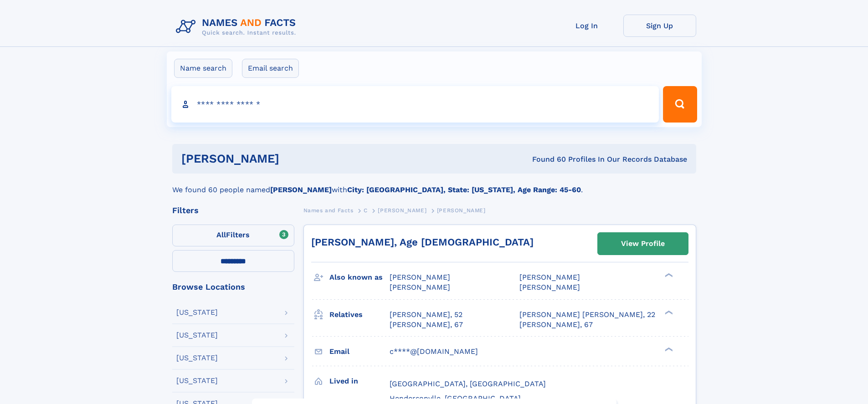 The image size is (868, 404). I want to click on a: View Profile, so click(643, 244).